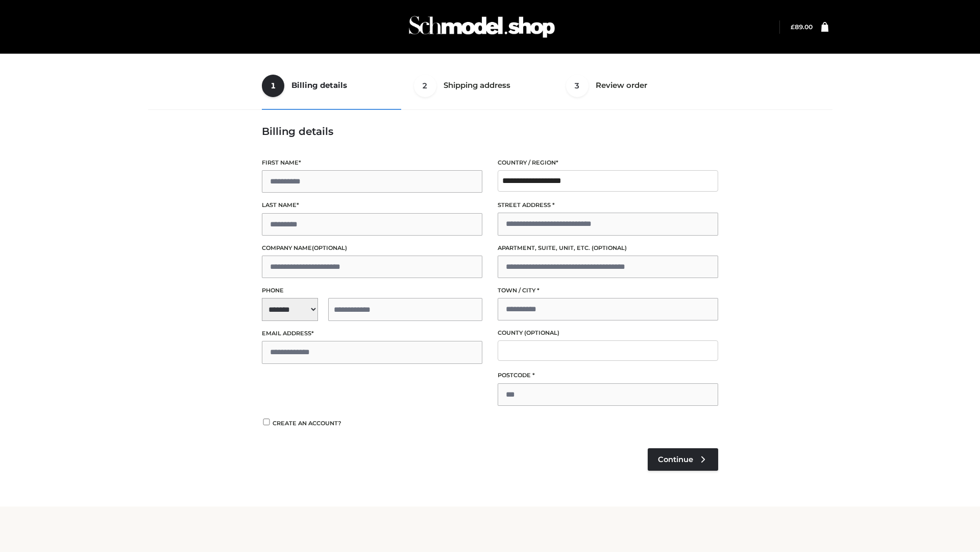 This screenshot has width=980, height=552. I want to click on label: County, so click(608, 332).